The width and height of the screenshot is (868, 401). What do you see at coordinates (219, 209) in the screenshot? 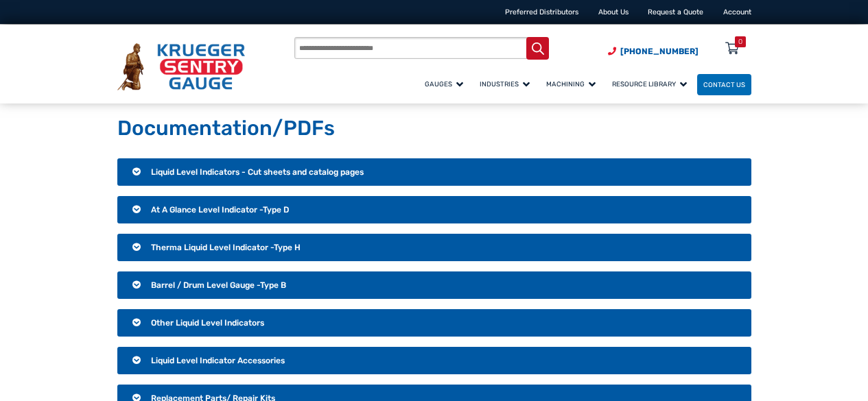
I see `span: At A Glance Level Indicator -Type D` at bounding box center [219, 209].